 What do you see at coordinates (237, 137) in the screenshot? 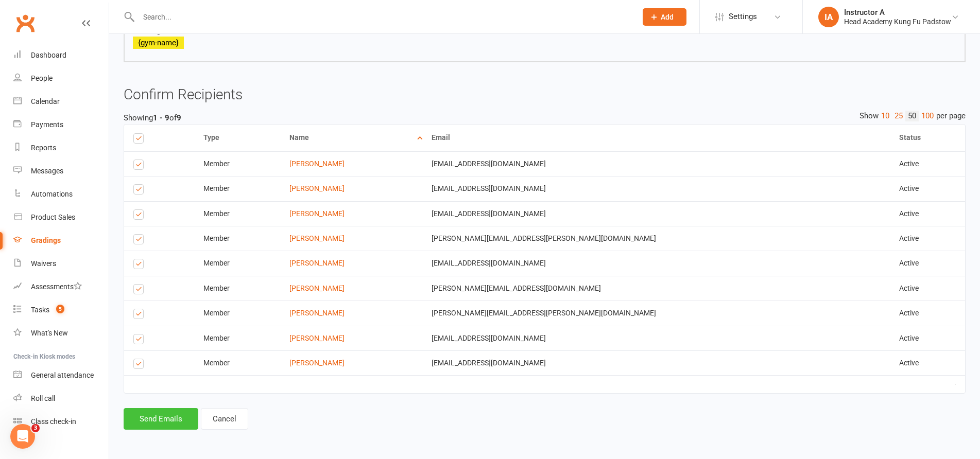
I see `th: Type` at bounding box center [237, 137].